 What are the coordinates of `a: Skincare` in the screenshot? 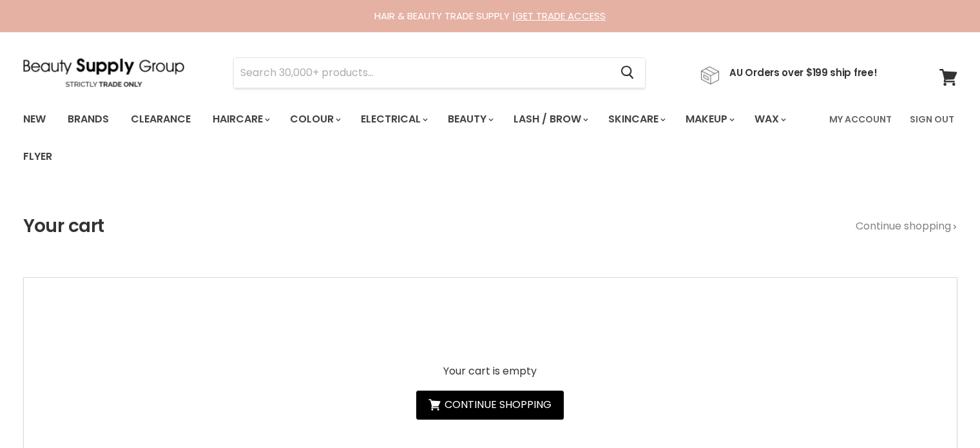 It's located at (636, 119).